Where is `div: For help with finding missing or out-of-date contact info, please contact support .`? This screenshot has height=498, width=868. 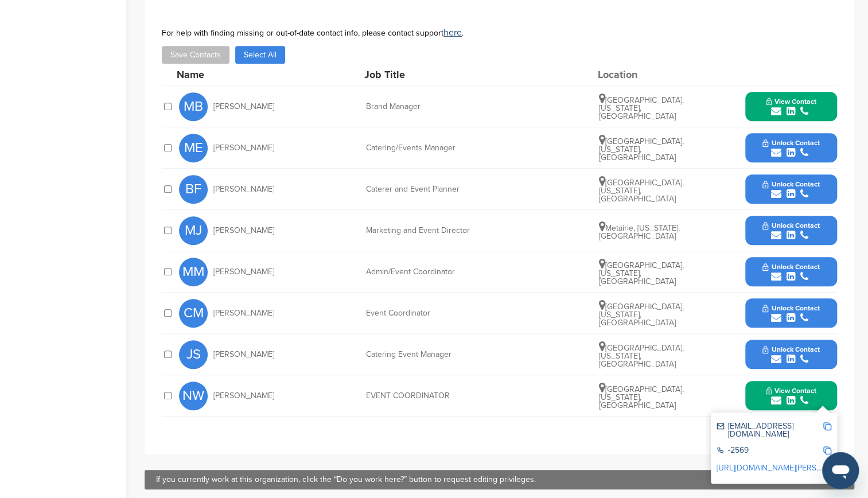
div: For help with finding missing or out-of-date contact info, please contact support . is located at coordinates (499, 33).